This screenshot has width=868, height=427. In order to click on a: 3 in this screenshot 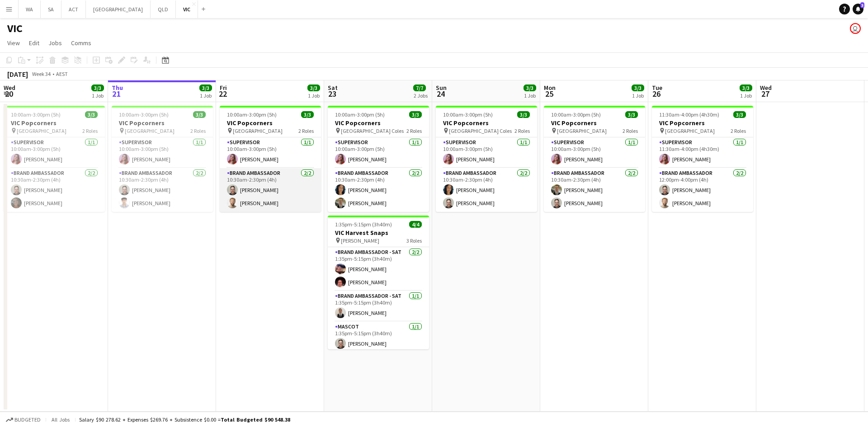, I will do `click(858, 9)`.